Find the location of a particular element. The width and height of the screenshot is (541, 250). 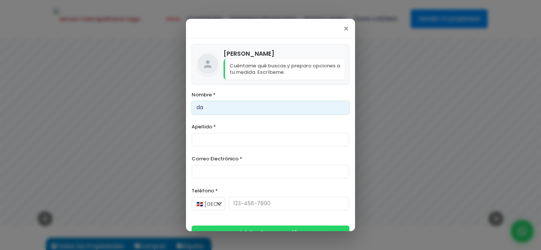

label: Teléfono * is located at coordinates (271, 190).